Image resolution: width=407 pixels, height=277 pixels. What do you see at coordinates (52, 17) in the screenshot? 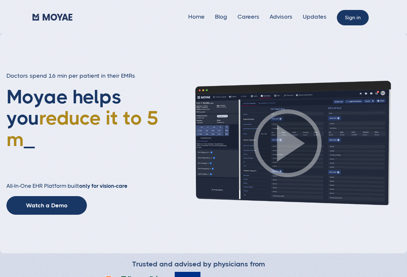
I see `a: home` at bounding box center [52, 17].